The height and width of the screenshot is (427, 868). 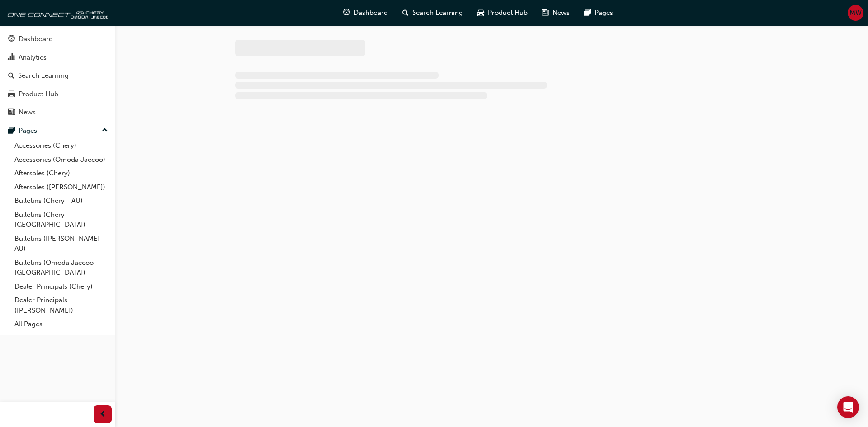 What do you see at coordinates (61, 201) in the screenshot?
I see `a: Bulletins (Chery - AU)` at bounding box center [61, 201].